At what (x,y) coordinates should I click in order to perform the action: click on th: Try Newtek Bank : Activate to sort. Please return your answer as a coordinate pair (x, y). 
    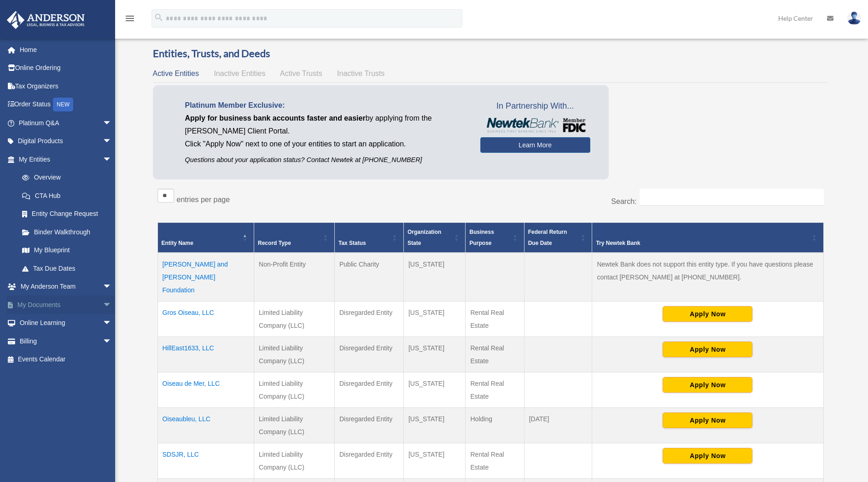
    Looking at the image, I should click on (708, 238).